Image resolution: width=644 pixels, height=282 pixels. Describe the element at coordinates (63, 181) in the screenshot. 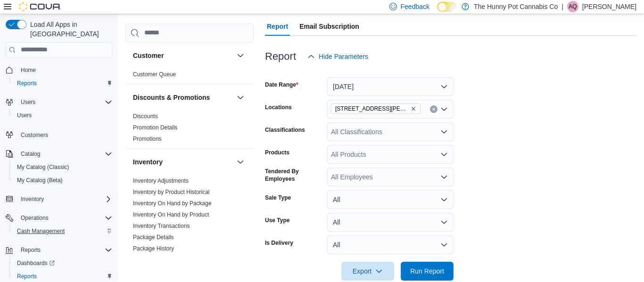

I see `button: My Catalog (Beta)` at that location.